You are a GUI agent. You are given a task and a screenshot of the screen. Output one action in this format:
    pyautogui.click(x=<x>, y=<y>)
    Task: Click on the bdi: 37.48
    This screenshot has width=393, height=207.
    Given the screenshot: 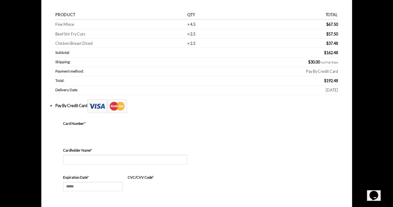 What is the action you would take?
    pyautogui.click(x=332, y=43)
    